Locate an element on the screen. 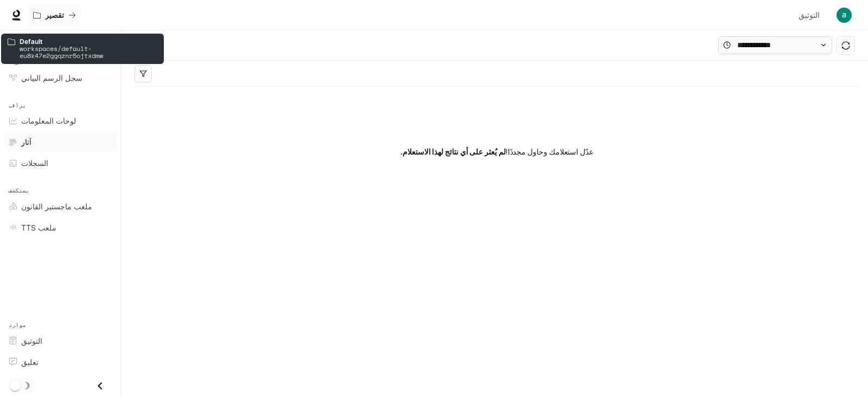 The image size is (868, 397). font: لم يُعثر على أي نتائج لهذا الاستعلام. is located at coordinates (452, 151).